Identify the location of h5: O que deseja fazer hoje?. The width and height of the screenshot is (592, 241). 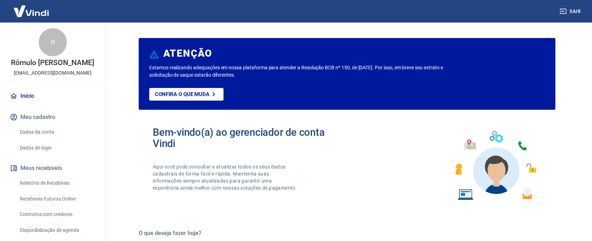
(347, 233).